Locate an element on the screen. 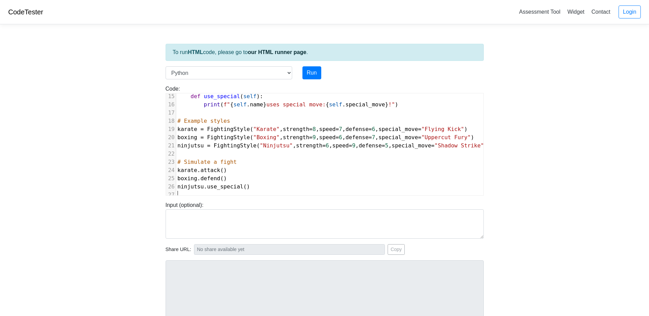 The width and height of the screenshot is (649, 316). input: No share available yet is located at coordinates (289, 249).